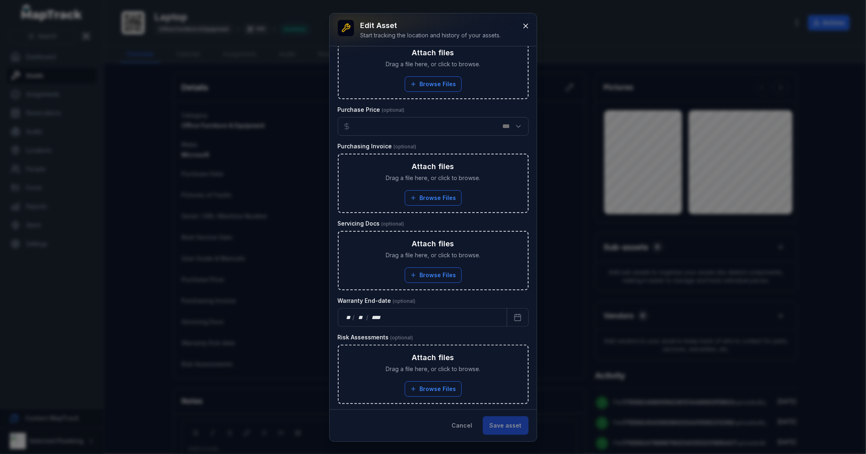 The image size is (866, 454). I want to click on label: Warranty End-date, so click(377, 301).